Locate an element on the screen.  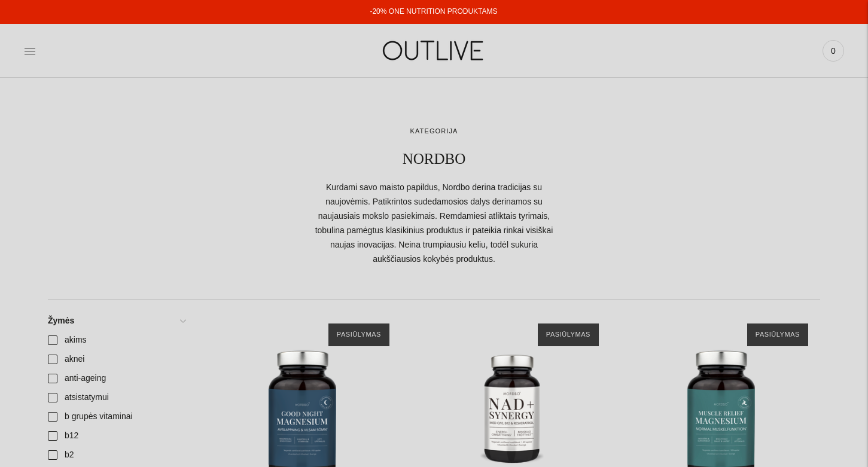
a: b grupės vitaminai is located at coordinates (116, 417).